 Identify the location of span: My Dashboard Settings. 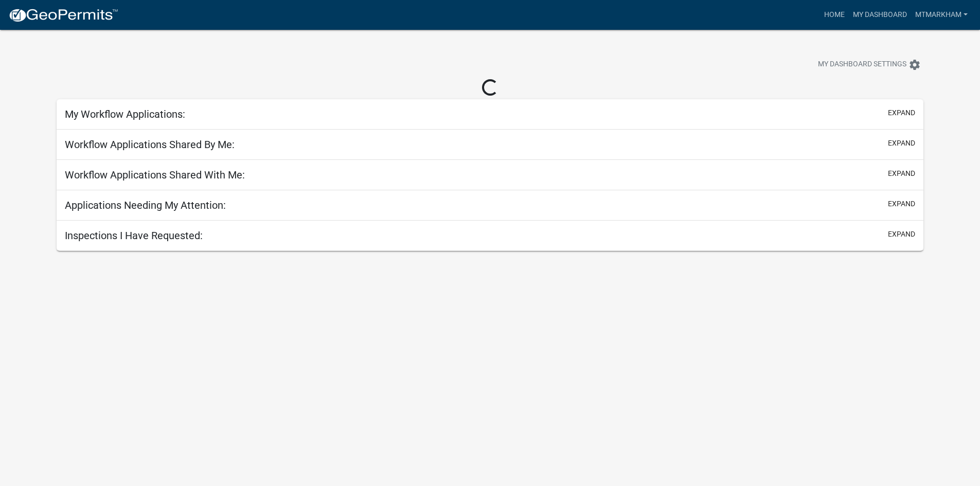
(862, 65).